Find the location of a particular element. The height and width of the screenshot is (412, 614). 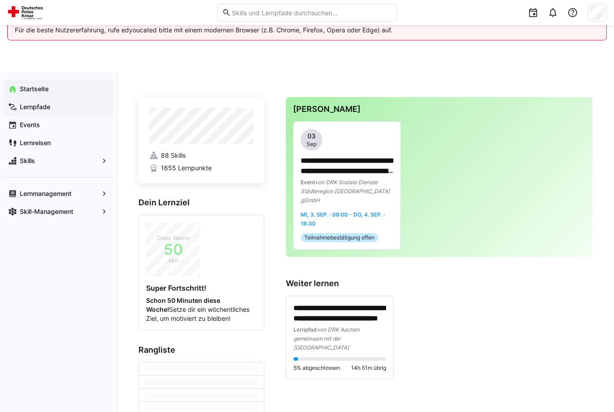

a: 88 Skills is located at coordinates (201, 155).